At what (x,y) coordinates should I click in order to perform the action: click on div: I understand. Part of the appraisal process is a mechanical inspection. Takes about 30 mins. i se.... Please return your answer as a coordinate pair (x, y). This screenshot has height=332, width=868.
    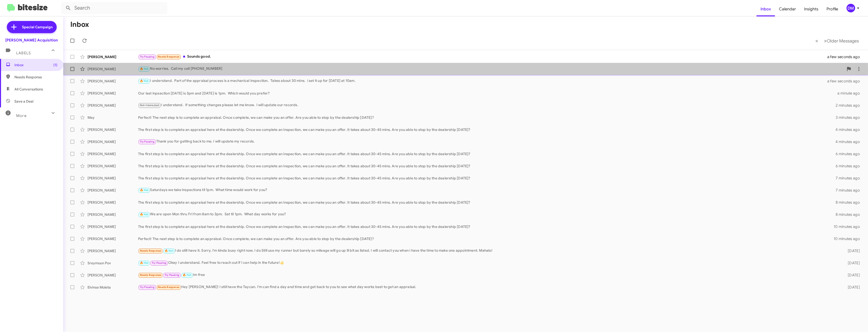
    Looking at the image, I should click on (486, 81).